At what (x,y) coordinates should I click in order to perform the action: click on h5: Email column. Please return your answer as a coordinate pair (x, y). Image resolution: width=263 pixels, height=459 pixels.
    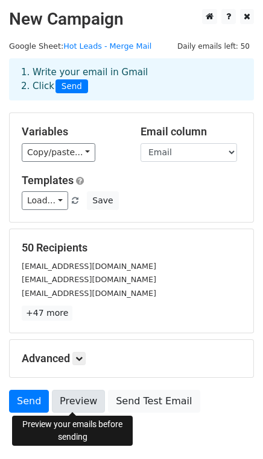
    Looking at the image, I should click on (190, 132).